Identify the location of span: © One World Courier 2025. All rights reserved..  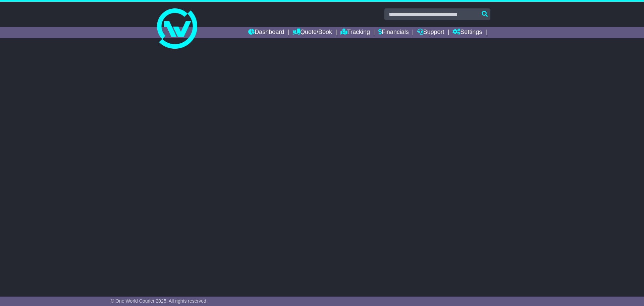
(159, 301).